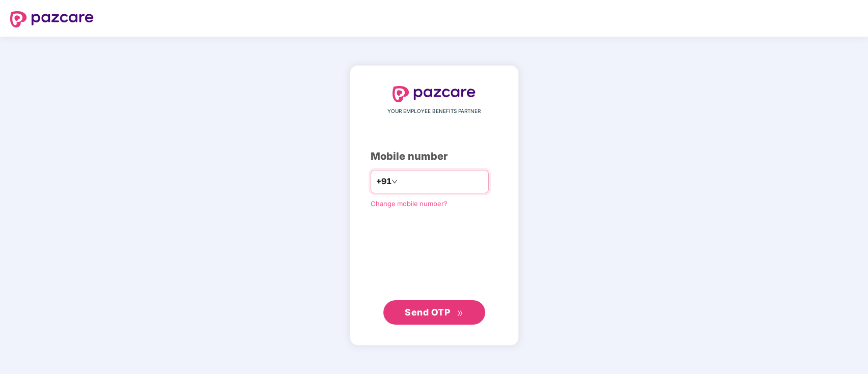 This screenshot has height=374, width=868. Describe the element at coordinates (409, 204) in the screenshot. I see `span: Change mobile number?` at that location.